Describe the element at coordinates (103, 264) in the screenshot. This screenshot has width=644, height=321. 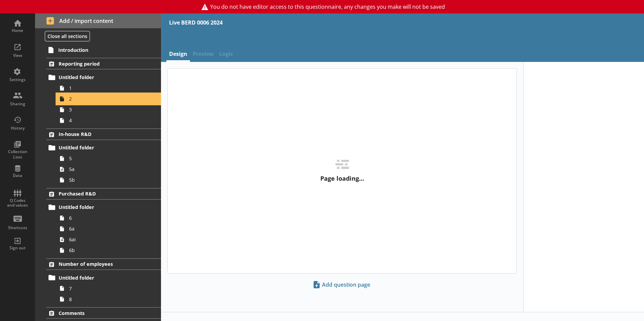
I see `a: Number of employees` at that location.